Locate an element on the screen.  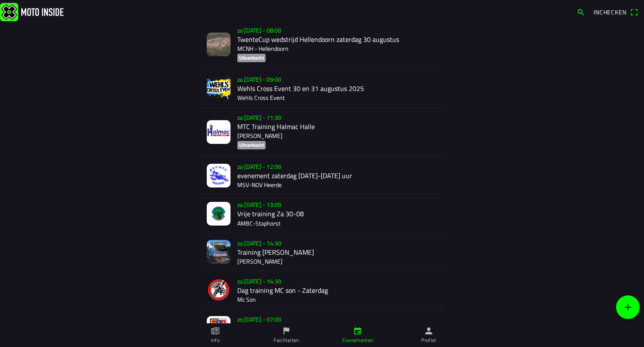
a: Incheckenqr scanner is located at coordinates (615, 11).